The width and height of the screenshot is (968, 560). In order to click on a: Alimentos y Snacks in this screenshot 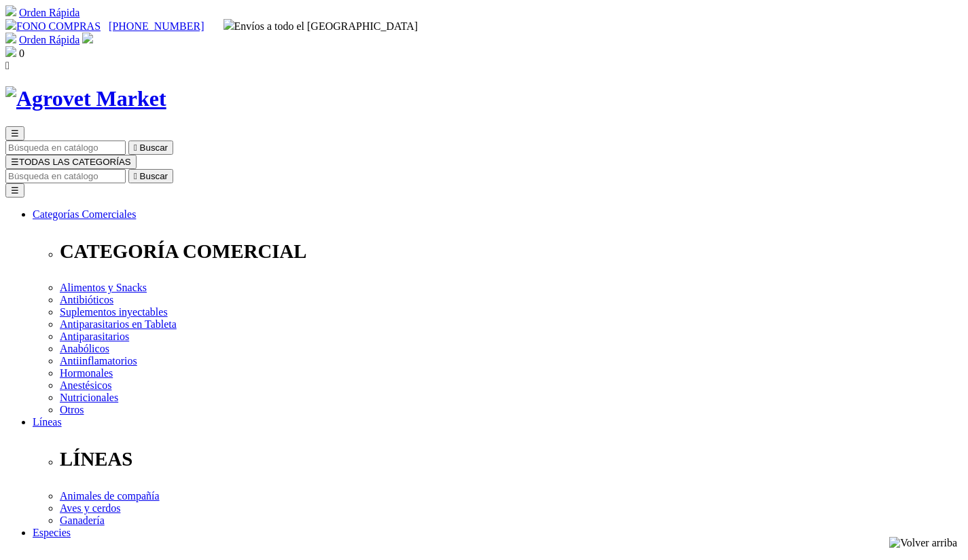, I will do `click(103, 287)`.